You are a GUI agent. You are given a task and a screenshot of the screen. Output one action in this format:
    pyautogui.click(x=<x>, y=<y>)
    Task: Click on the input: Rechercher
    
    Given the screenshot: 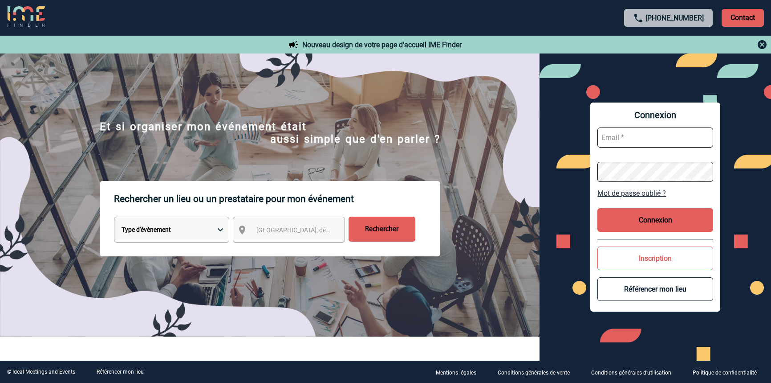 What is the action you would take?
    pyautogui.click(x=382, y=229)
    